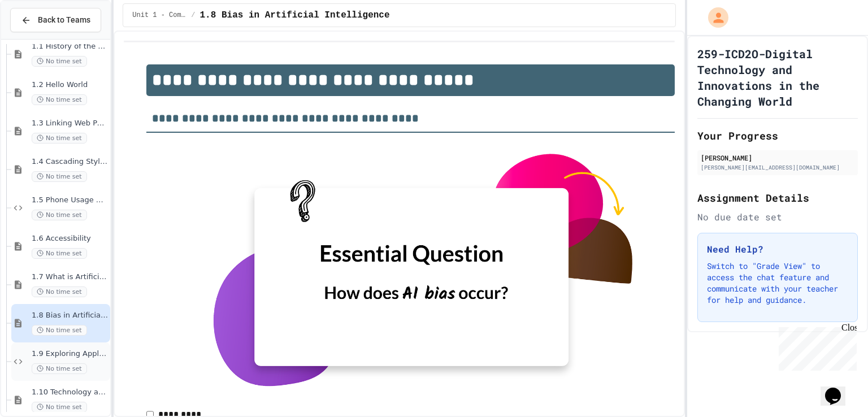 Image resolution: width=868 pixels, height=417 pixels. What do you see at coordinates (69, 353) in the screenshot?
I see `span: 1.9 Exploring Applications, Careers, and Connections in the Digital World` at bounding box center [69, 353].